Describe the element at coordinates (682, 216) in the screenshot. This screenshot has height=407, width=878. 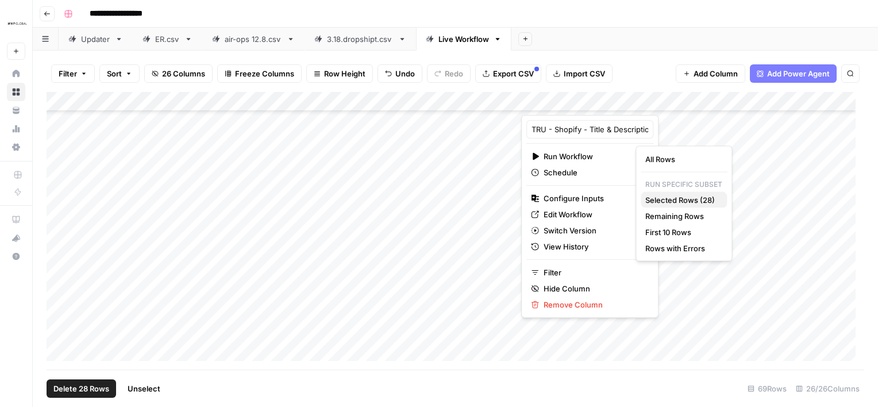
I see `span: Remaining Rows` at that location.